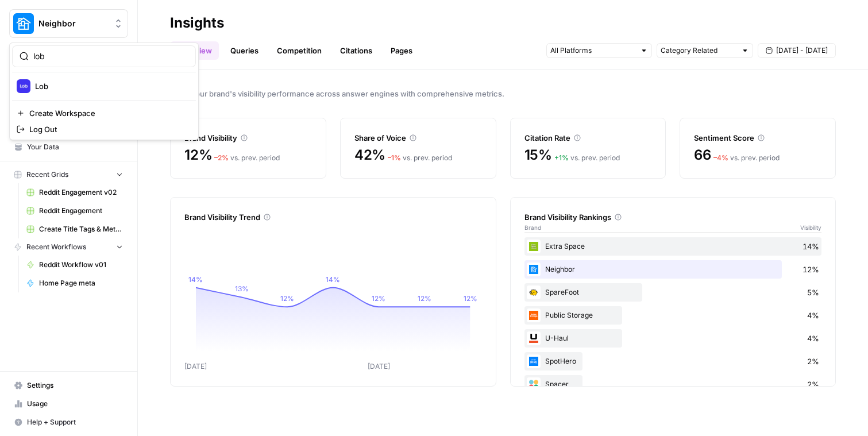  I want to click on a: Log Out, so click(104, 129).